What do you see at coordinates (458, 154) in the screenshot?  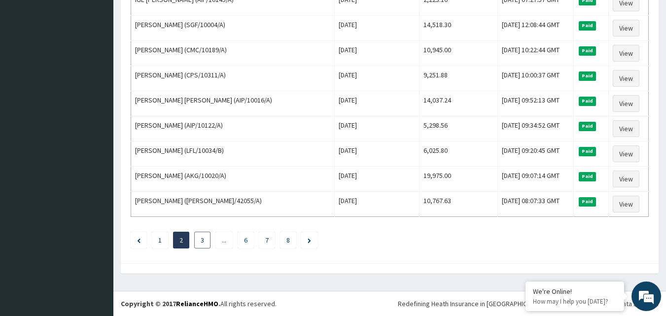 I see `td: 6,025.80` at bounding box center [458, 154].